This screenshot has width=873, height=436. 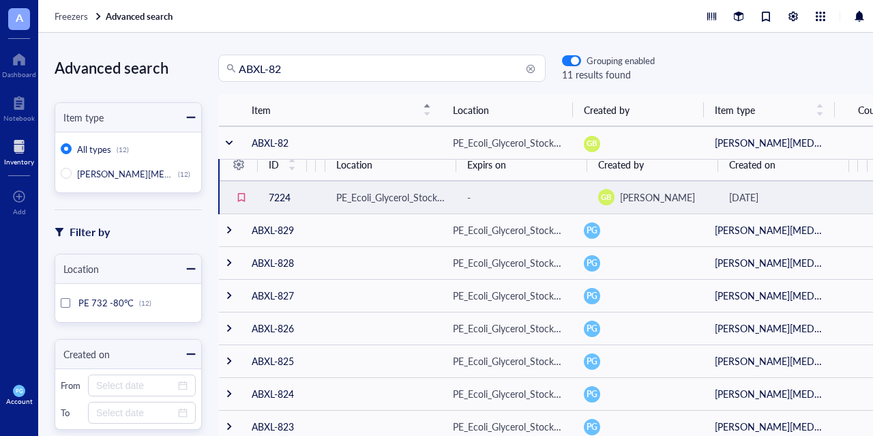 I want to click on td: ABXL-829, so click(x=341, y=230).